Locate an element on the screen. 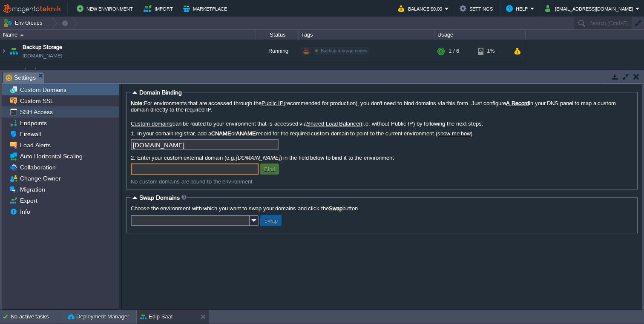 Image resolution: width=644 pixels, height=324 pixels. a: dceytr is located at coordinates (30, 71).